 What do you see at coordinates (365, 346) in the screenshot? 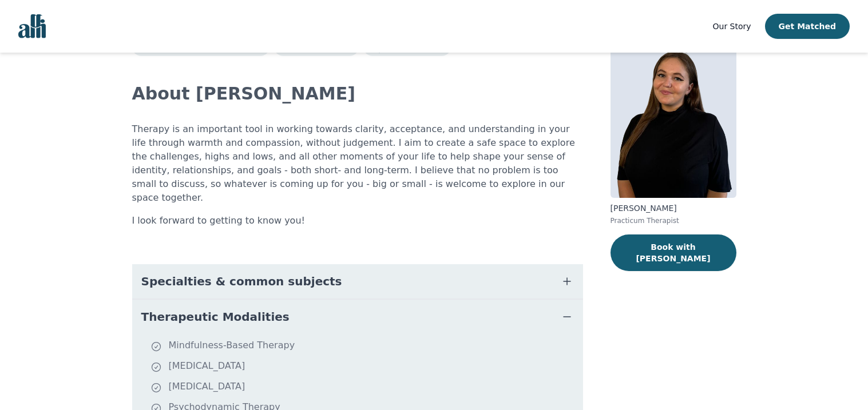
I see `li: Mindfulness-Based Therapy` at bounding box center [365, 346].